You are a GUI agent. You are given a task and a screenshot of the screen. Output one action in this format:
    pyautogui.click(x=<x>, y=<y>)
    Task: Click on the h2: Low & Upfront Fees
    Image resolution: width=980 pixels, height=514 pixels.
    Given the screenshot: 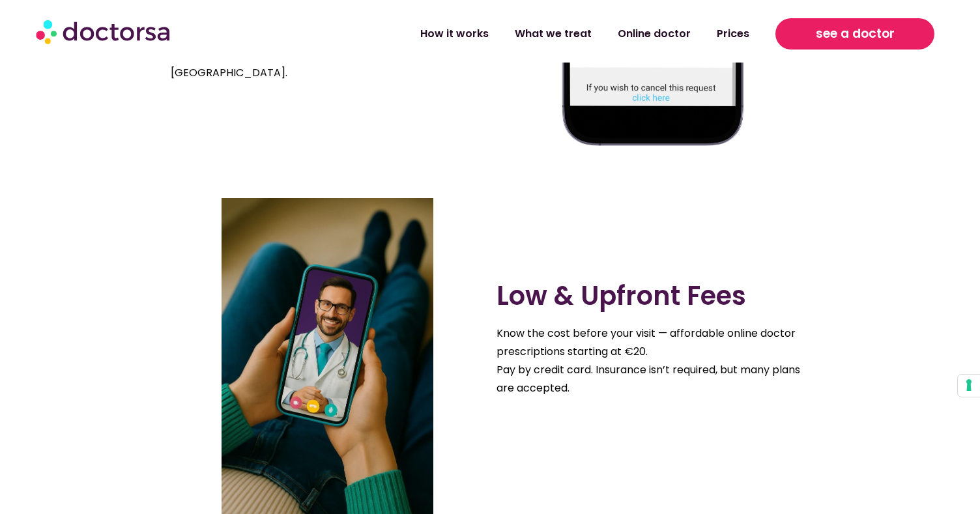 What is the action you would take?
    pyautogui.click(x=653, y=295)
    